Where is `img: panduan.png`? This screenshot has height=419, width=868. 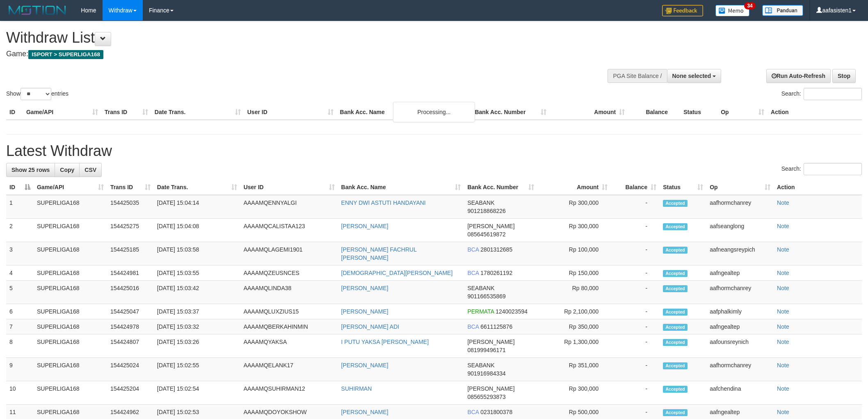
img: panduan.png is located at coordinates (783, 11).